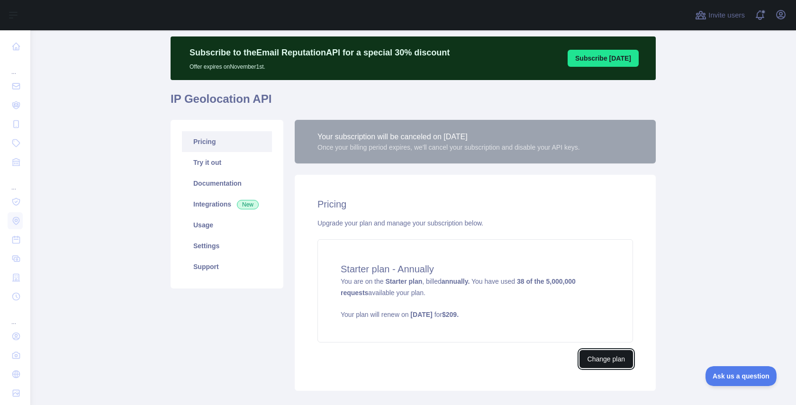  What do you see at coordinates (227, 267) in the screenshot?
I see `a: Support` at bounding box center [227, 267].